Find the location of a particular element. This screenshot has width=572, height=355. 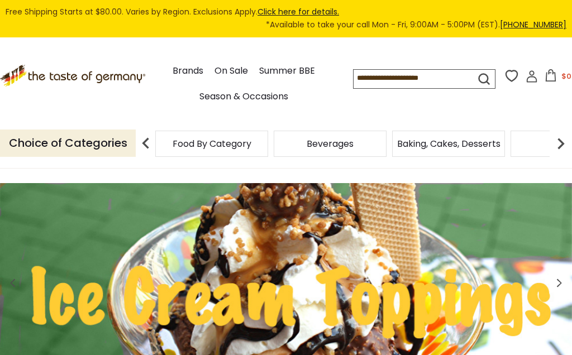

a: Summer BBE is located at coordinates (287, 71).